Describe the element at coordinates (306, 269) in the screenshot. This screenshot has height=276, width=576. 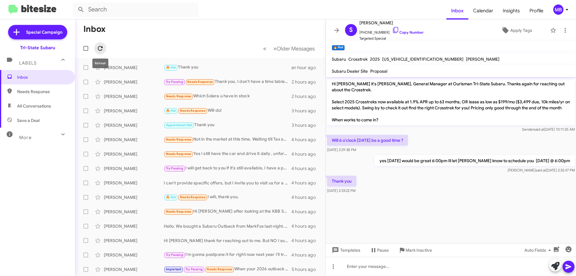
I see `div: 5 hours ago` at that location.